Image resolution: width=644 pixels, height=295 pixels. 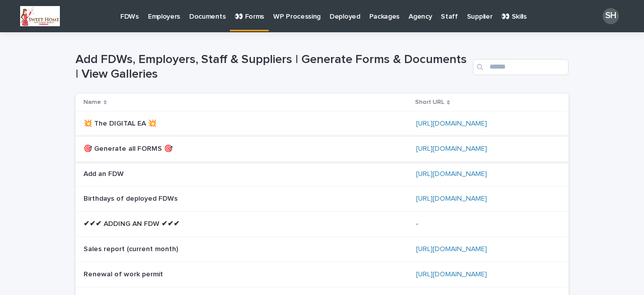 I want to click on div: Search, so click(x=521, y=67).